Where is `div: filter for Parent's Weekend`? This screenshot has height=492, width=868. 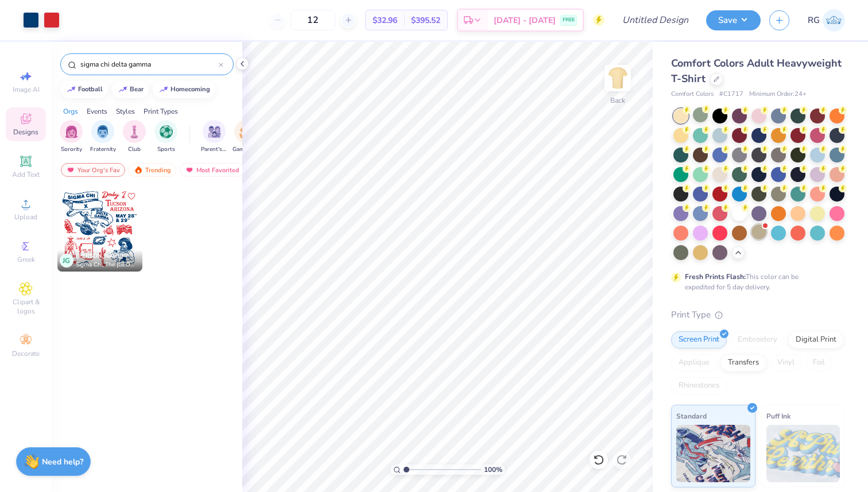
div: filter for Parent's Weekend is located at coordinates (214, 137).